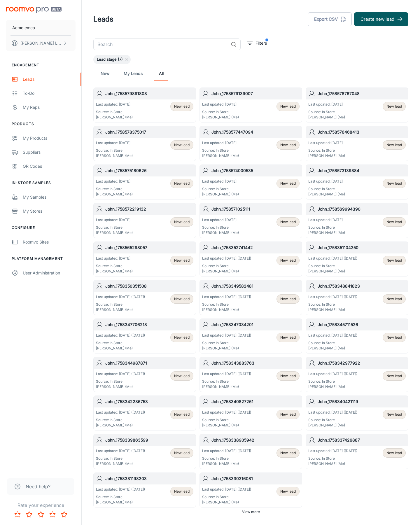  Describe the element at coordinates (161, 44) in the screenshot. I see `input: Search` at that location.